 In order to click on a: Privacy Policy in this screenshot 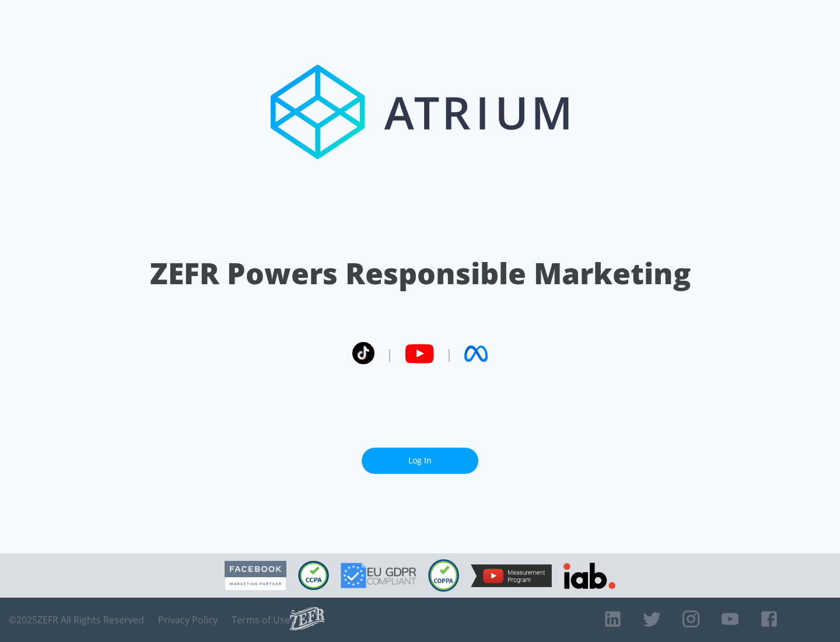, I will do `click(188, 619)`.